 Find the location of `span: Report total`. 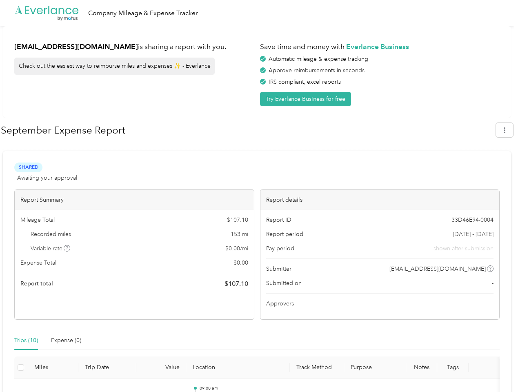

span: Report total is located at coordinates (37, 283).